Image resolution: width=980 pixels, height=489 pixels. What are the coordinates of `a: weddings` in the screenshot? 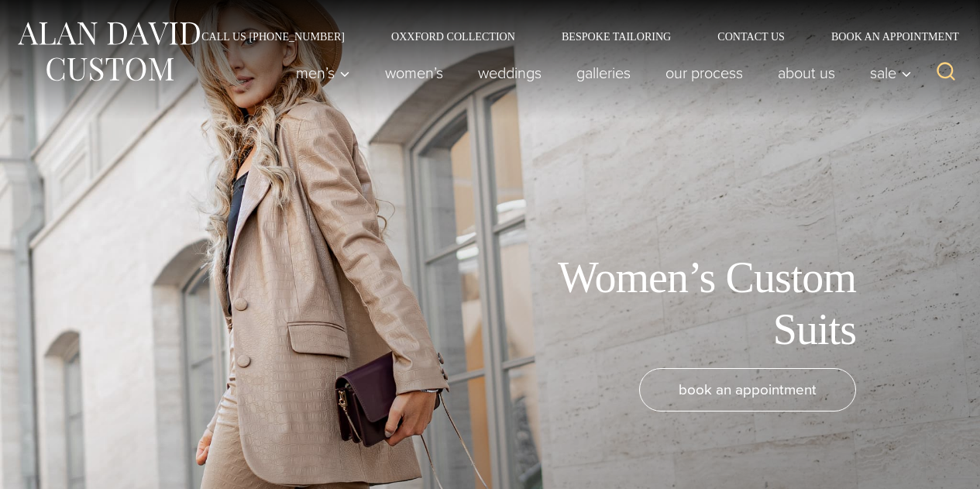 It's located at (510, 73).